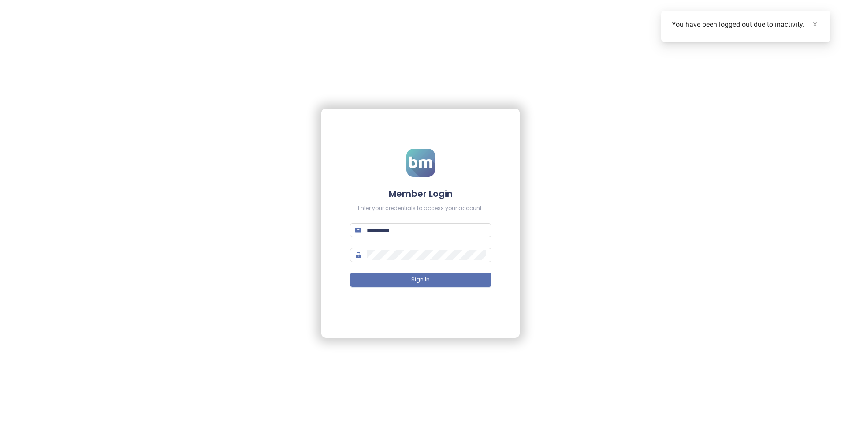  Describe the element at coordinates (421, 280) in the screenshot. I see `span: Sign In` at that location.